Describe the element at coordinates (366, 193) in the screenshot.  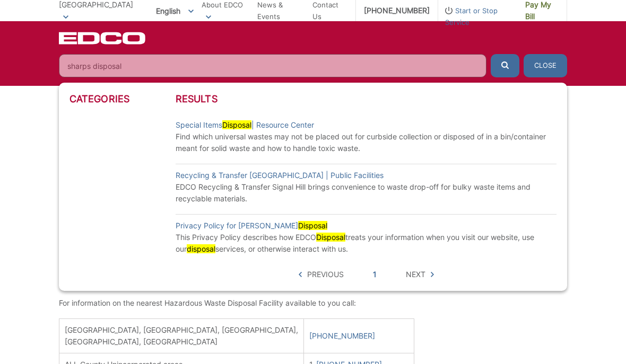
I see `p: EDCO Recycling & Transfer Signal Hill brings convenience to waste drop-off for bulky waste items ...` at that location.